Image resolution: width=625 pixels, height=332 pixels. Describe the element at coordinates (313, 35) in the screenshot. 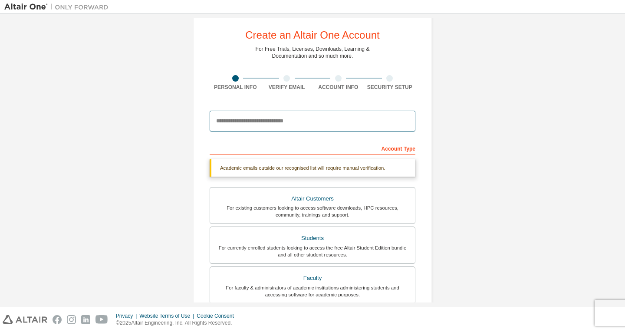

I see `div: Create an Altair One Account` at that location.